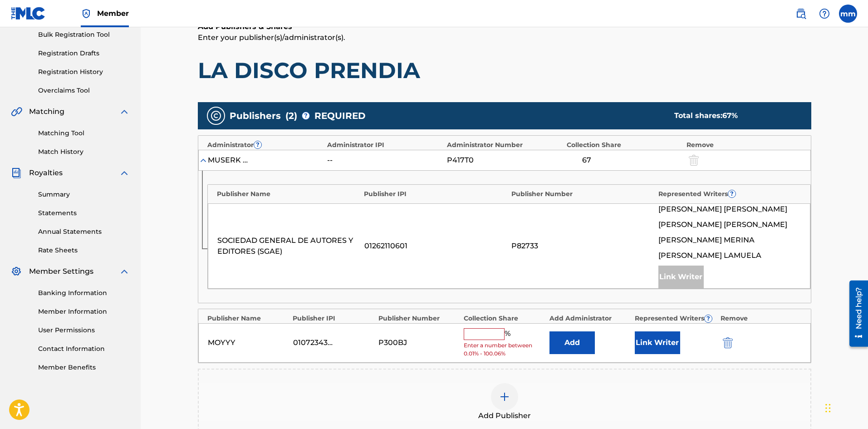  Describe the element at coordinates (385, 145) in the screenshot. I see `div: Administrator IPI` at that location.